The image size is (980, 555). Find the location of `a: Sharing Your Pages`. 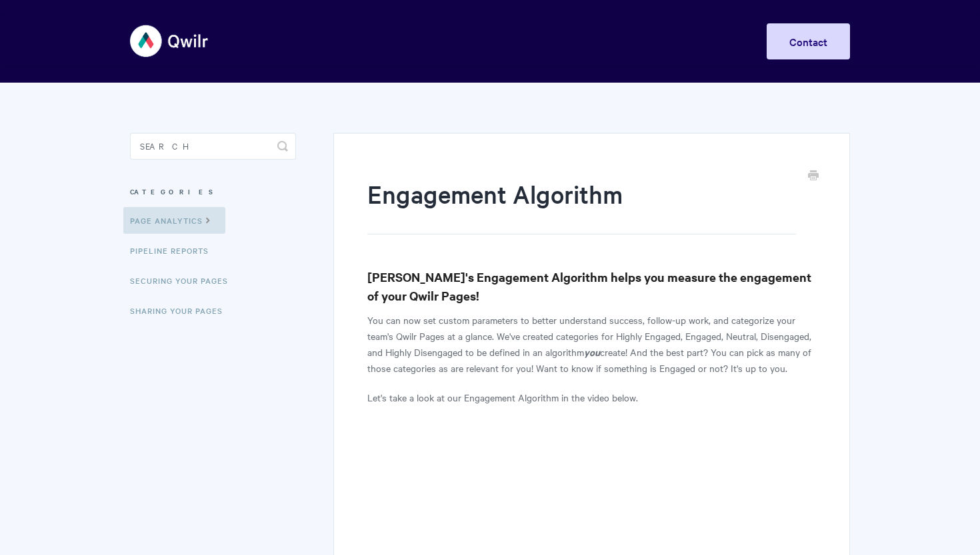

a: Sharing Your Pages is located at coordinates (181, 311).